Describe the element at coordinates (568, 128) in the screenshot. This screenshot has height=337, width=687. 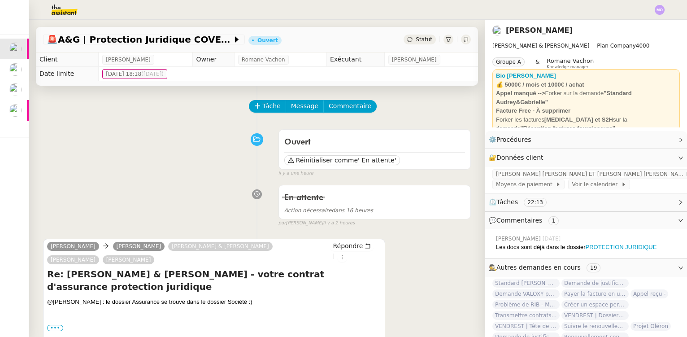
I see `strong: "Réception factures fournisseurs"` at that location.